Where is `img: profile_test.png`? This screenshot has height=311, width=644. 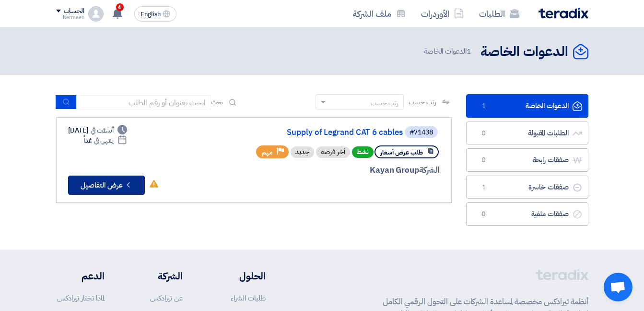 img: profile_test.png is located at coordinates (95, 14).